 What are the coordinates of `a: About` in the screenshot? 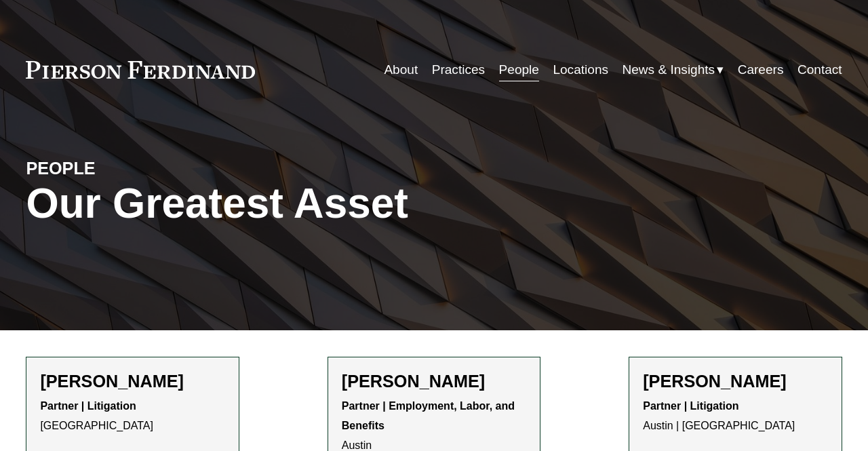 It's located at (401, 69).